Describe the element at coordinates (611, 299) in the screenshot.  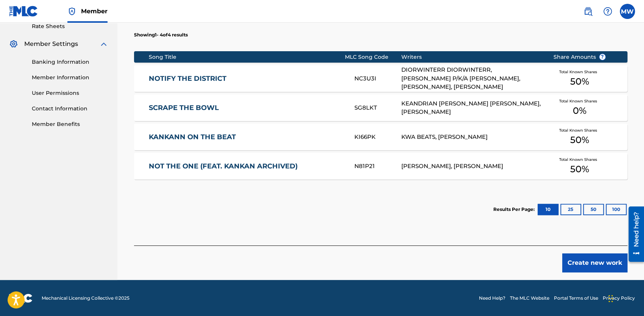
I see `div: Drag` at that location.